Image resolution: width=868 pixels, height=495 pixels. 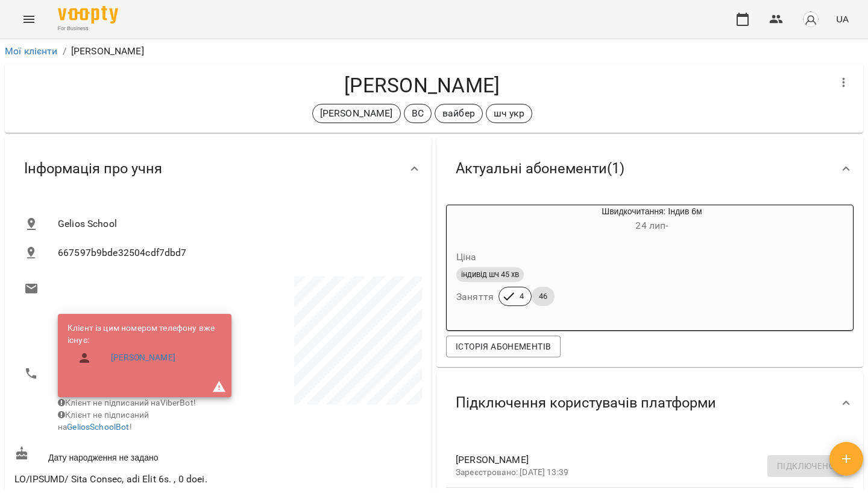 What do you see at coordinates (842, 19) in the screenshot?
I see `button: UA` at bounding box center [842, 19].